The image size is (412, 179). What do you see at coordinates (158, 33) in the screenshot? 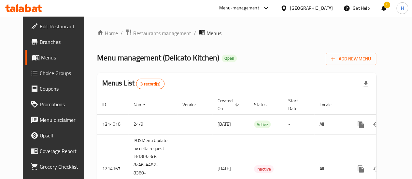
I see `a: Restaurants management` at bounding box center [158, 33].